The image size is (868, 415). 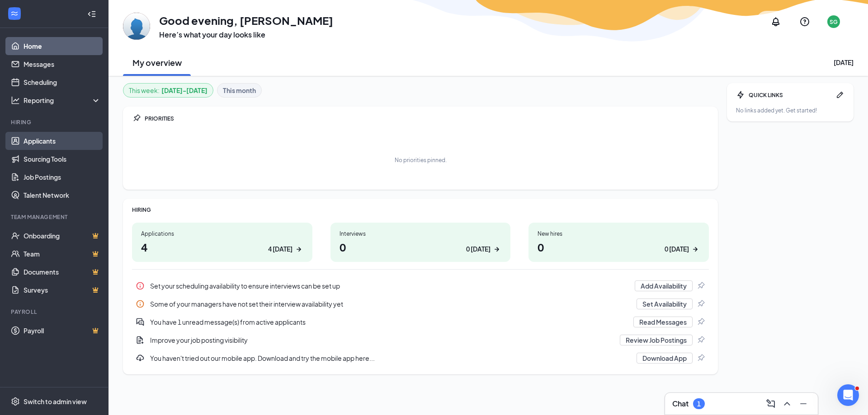 What do you see at coordinates (787, 404) in the screenshot?
I see `button: ChevronUp` at bounding box center [787, 404].